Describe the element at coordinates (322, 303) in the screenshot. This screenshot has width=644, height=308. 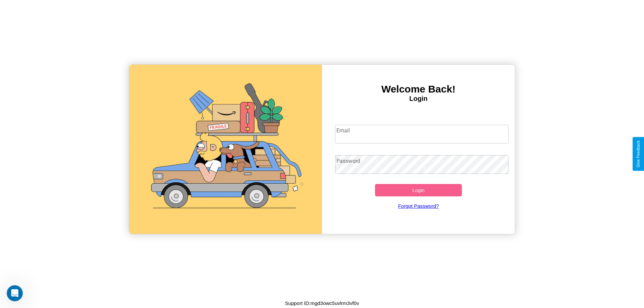
I see `p: Support ID: mgd3owc5uvlrm3vf0v` at that location.